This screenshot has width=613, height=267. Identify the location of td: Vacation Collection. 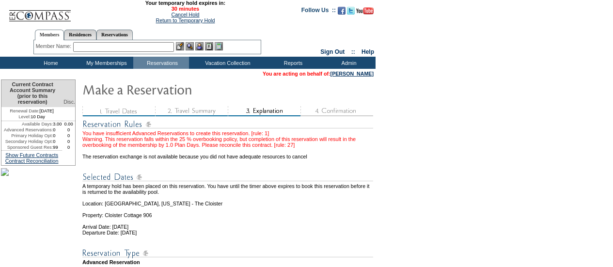
(226, 63).